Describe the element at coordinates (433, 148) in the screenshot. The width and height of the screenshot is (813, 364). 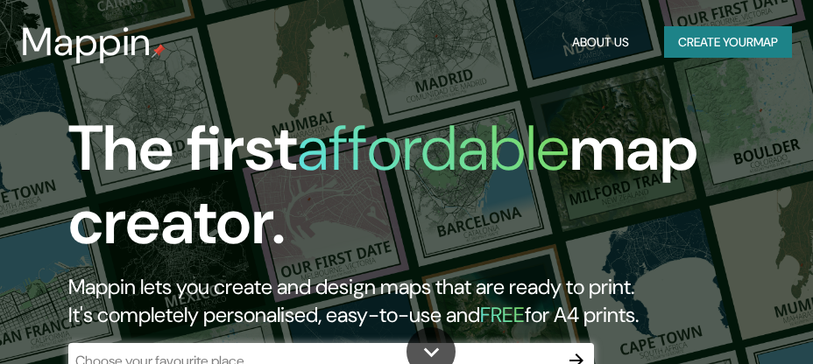
I see `h1: affordable` at that location.